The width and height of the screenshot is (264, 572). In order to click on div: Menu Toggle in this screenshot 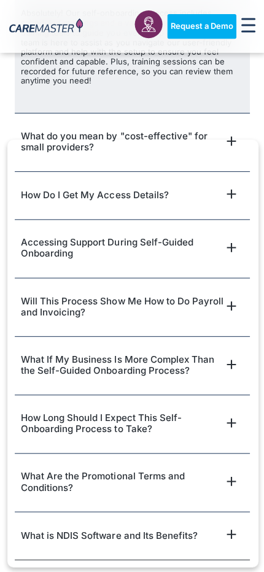, I will do `click(247, 26)`.